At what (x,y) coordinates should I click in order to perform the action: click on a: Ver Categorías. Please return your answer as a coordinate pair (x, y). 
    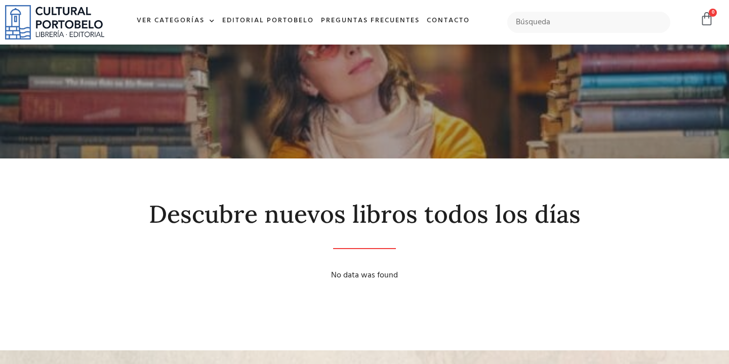
    Looking at the image, I should click on (176, 21).